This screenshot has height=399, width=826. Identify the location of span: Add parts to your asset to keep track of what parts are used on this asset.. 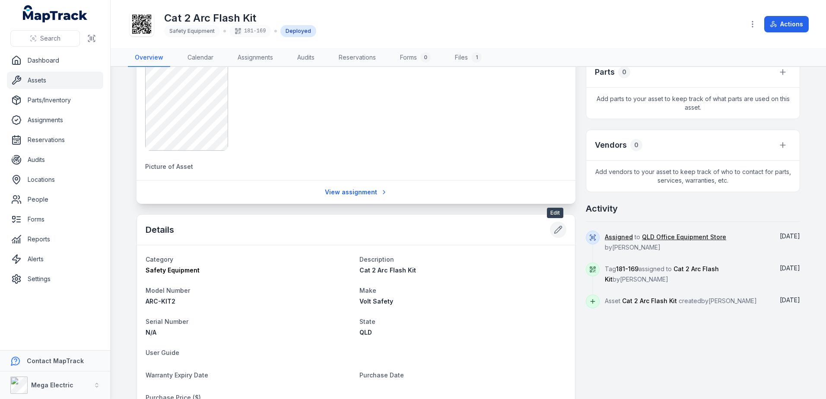
(693, 103).